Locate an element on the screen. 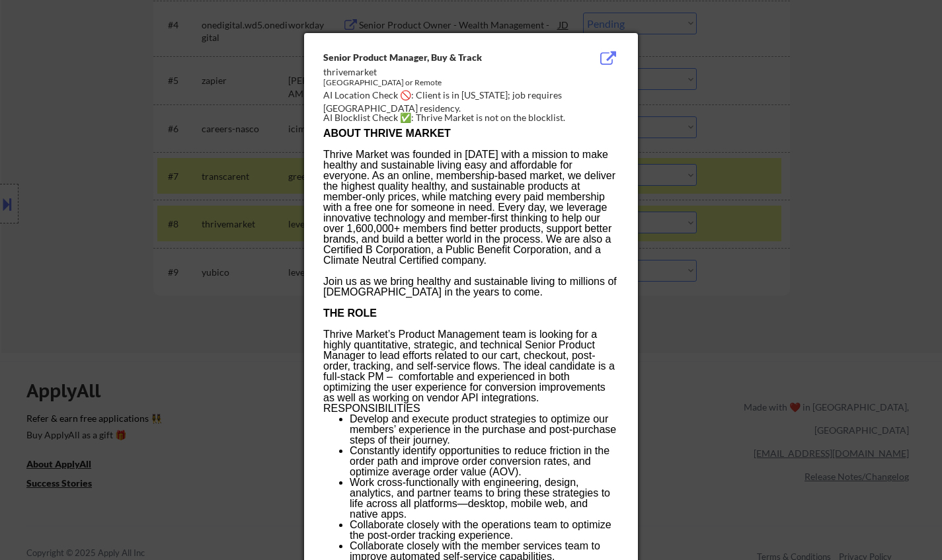 This screenshot has width=942, height=560. li: Develop and execute product strategies to optimize our members’ experience in the purchase and po... is located at coordinates (484, 429).